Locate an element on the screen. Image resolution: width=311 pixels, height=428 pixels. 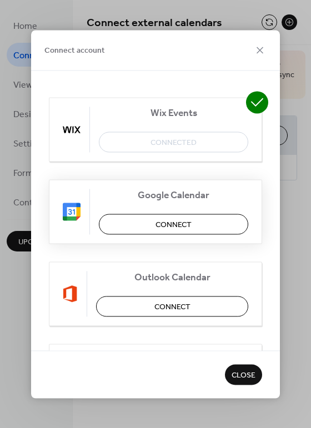
button: Close is located at coordinates (243, 374).